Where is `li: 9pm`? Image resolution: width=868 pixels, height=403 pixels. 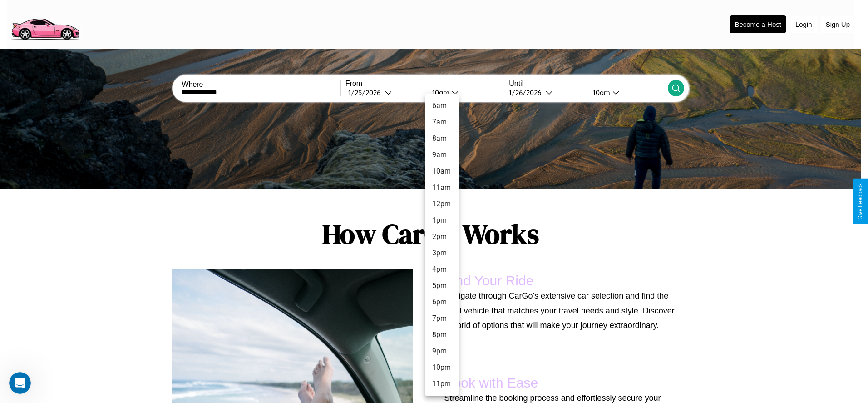 li: 9pm is located at coordinates (441, 351).